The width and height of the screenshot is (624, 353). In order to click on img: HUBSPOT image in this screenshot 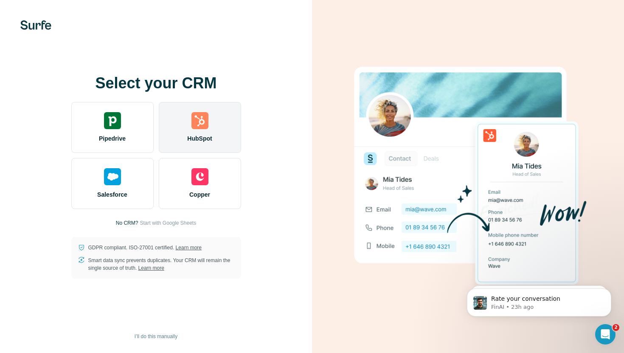, I will do `click(468, 177)`.